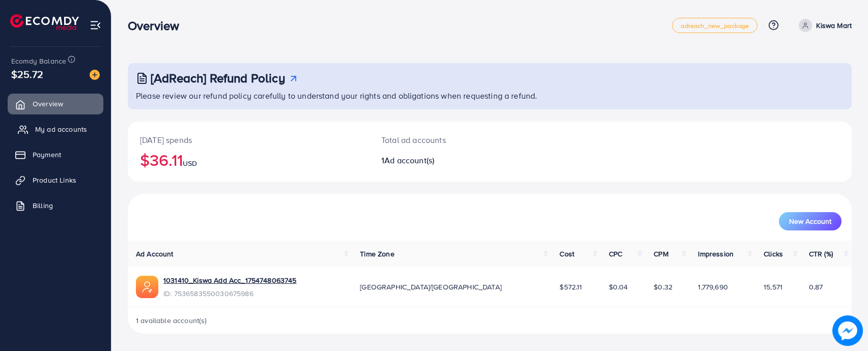 This screenshot has height=351, width=868. What do you see at coordinates (816, 287) in the screenshot?
I see `span: 0.87` at bounding box center [816, 287].